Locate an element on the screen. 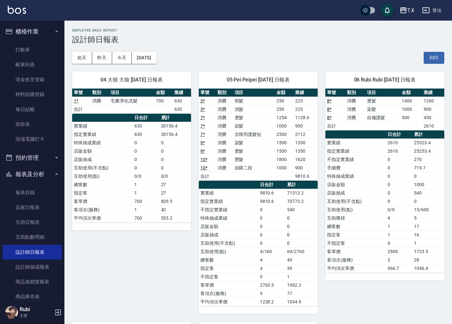 This screenshot has width=452, height=324. td: 客單價 is located at coordinates (355, 251).